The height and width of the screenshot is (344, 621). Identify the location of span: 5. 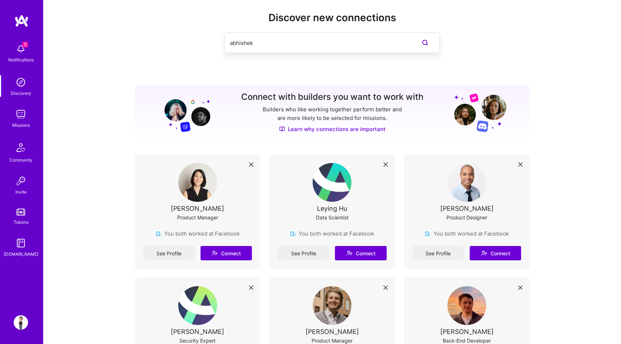
(25, 45).